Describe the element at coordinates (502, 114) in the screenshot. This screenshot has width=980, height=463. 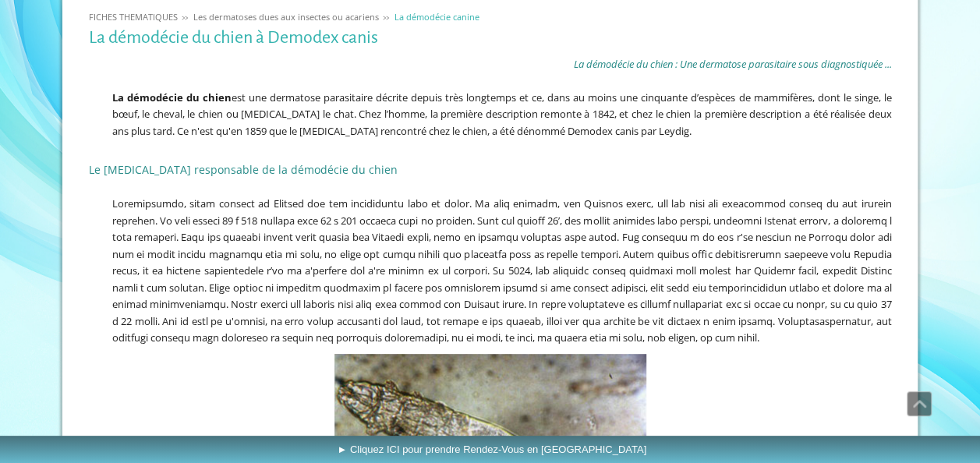
I see `span: est une dermatose parasitaire décrite depuis très longtemps et ce, dans au moins une cinquante d’...` at that location.